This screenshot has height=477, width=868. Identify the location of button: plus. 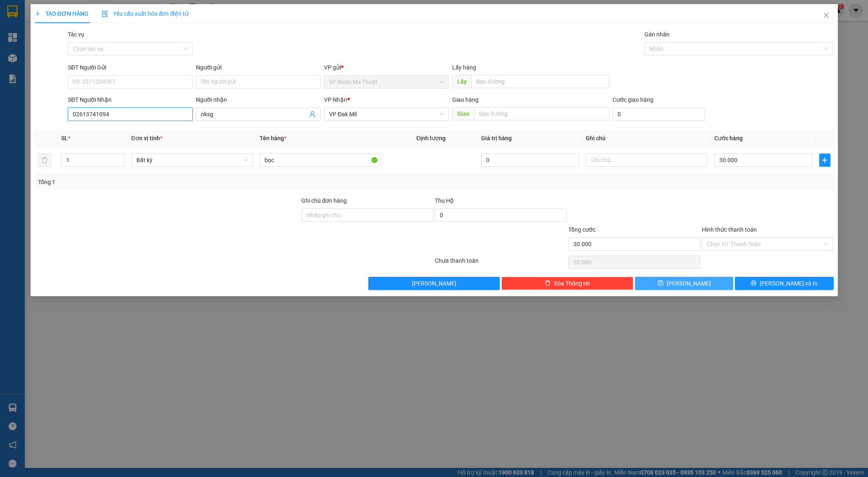
(825, 160).